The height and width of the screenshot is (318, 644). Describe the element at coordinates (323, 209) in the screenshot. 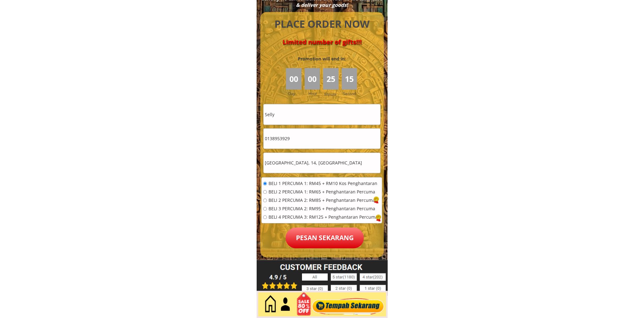

I see `span: BELI 3 PERCUMA 2: RM95 + Penghantaran Percuma` at that location.